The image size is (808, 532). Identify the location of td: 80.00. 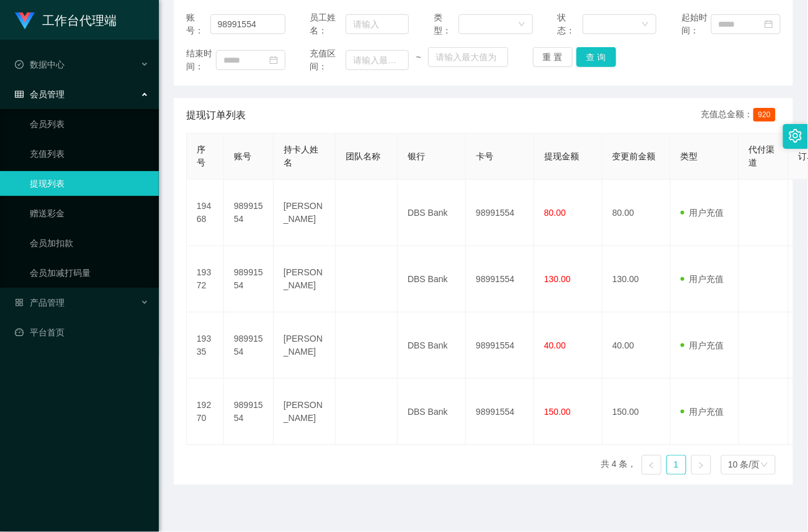
(637, 213).